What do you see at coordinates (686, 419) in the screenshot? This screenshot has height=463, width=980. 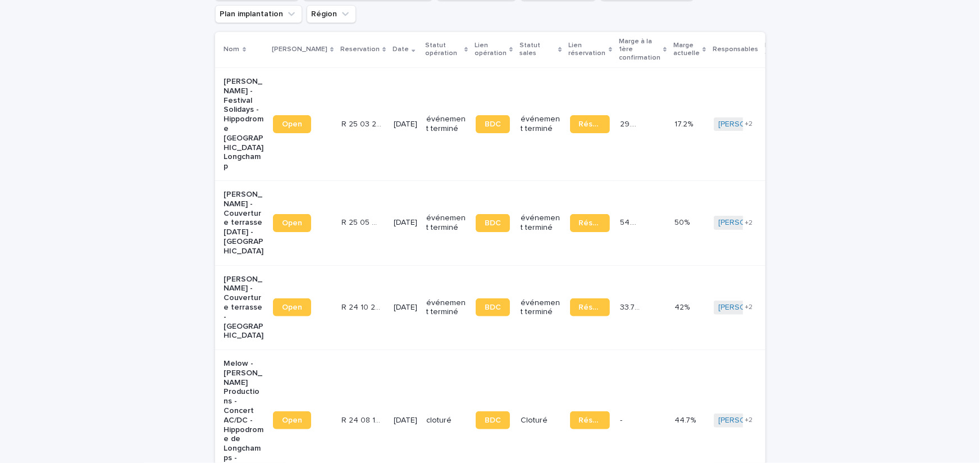 I see `p: 44.7%` at bounding box center [686, 419].